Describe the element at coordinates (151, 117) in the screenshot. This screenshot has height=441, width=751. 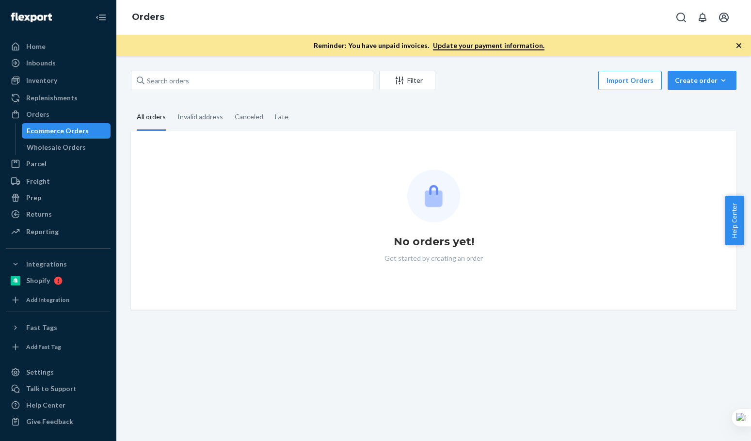
I see `div: All orders` at that location.